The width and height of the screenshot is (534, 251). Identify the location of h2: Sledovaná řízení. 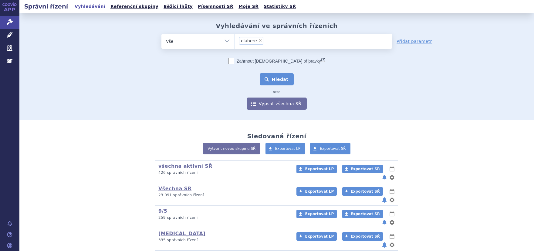
(276, 136).